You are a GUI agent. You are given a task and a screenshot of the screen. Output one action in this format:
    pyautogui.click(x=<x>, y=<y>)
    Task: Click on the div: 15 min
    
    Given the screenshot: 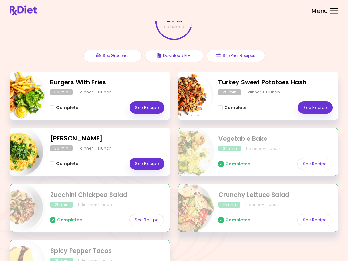 What is the action you would take?
    pyautogui.click(x=229, y=205)
    